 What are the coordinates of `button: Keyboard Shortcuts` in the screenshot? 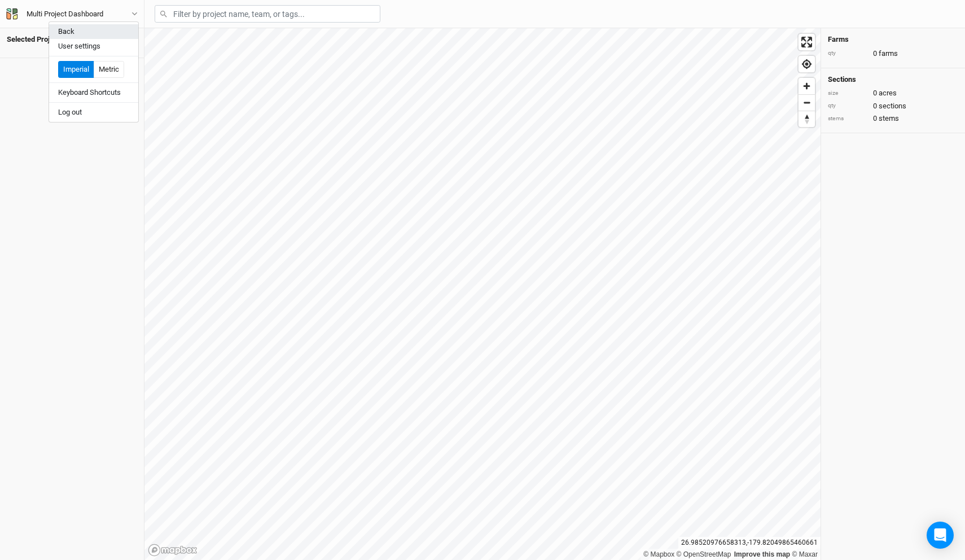 It's located at (93, 93).